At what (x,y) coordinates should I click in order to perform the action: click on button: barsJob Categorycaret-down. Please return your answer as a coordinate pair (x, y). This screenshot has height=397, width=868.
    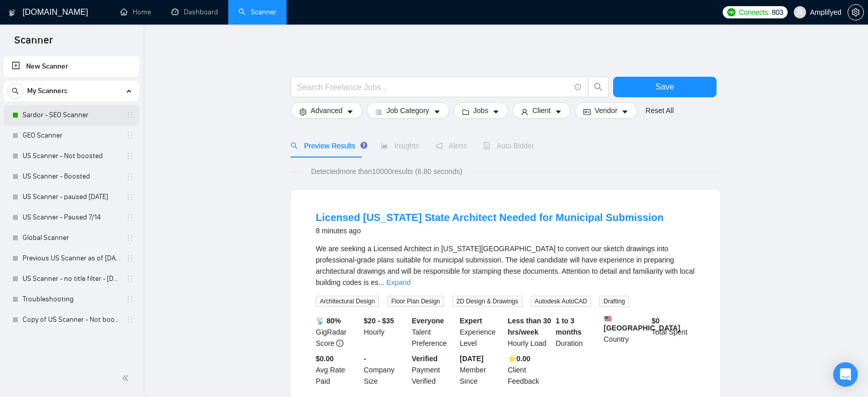
    Looking at the image, I should click on (407, 110).